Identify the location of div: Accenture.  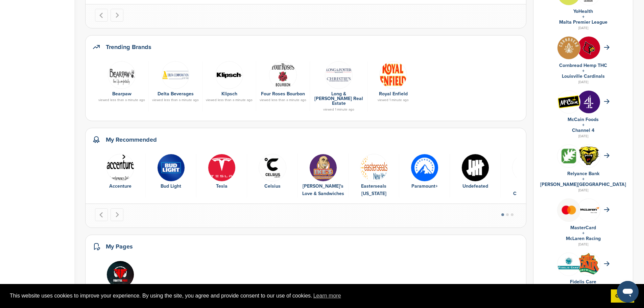
(120, 187).